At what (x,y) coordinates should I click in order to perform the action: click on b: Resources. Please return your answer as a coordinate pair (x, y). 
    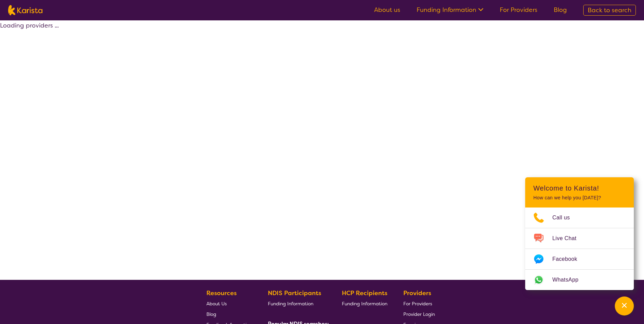
    Looking at the image, I should click on (222, 294).